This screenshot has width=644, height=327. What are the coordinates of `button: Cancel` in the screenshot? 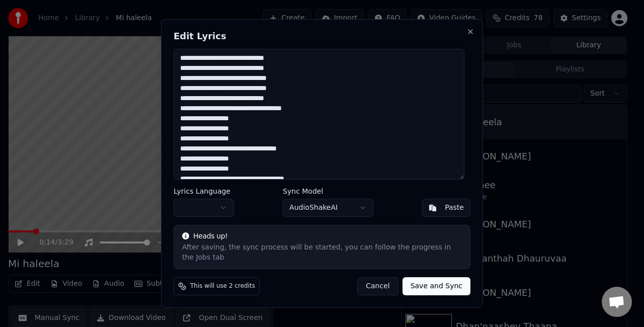 It's located at (377, 286).